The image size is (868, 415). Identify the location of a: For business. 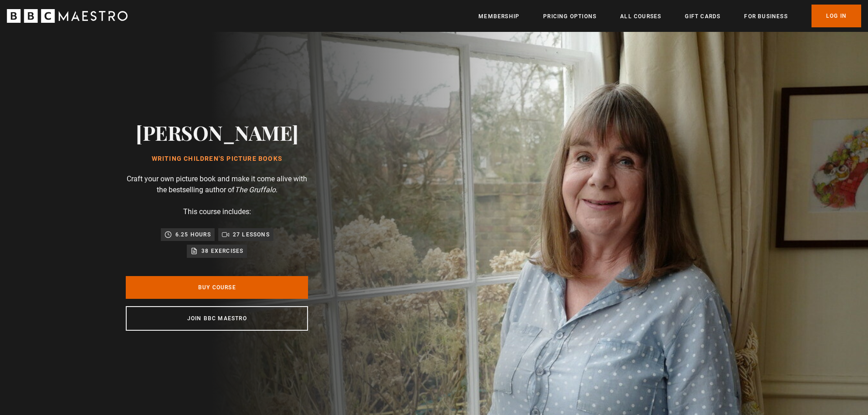
(765, 16).